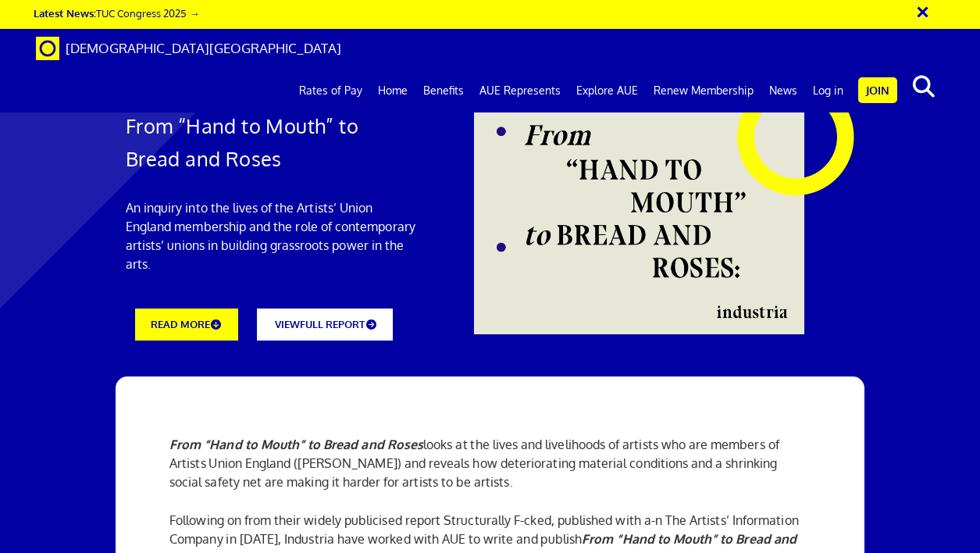  What do you see at coordinates (288, 324) in the screenshot?
I see `span: VIEW` at bounding box center [288, 324].